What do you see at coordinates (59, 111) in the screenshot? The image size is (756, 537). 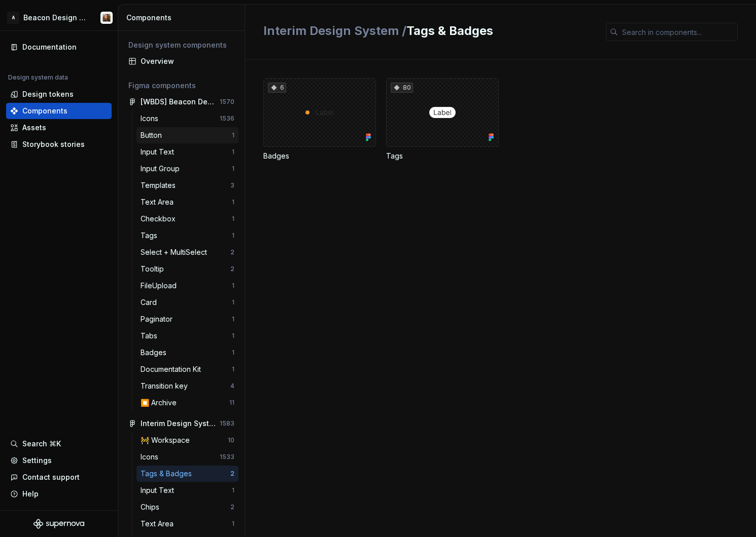 I see `a: Components` at bounding box center [59, 111].